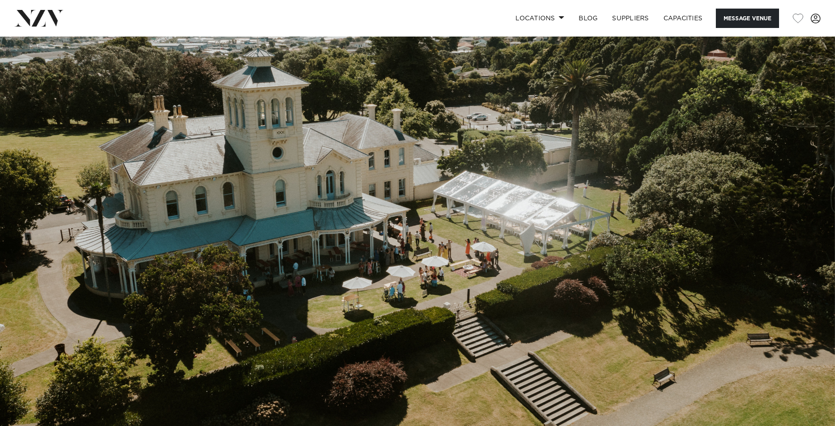  What do you see at coordinates (39, 18) in the screenshot?
I see `img: nzv-logo.png` at bounding box center [39, 18].